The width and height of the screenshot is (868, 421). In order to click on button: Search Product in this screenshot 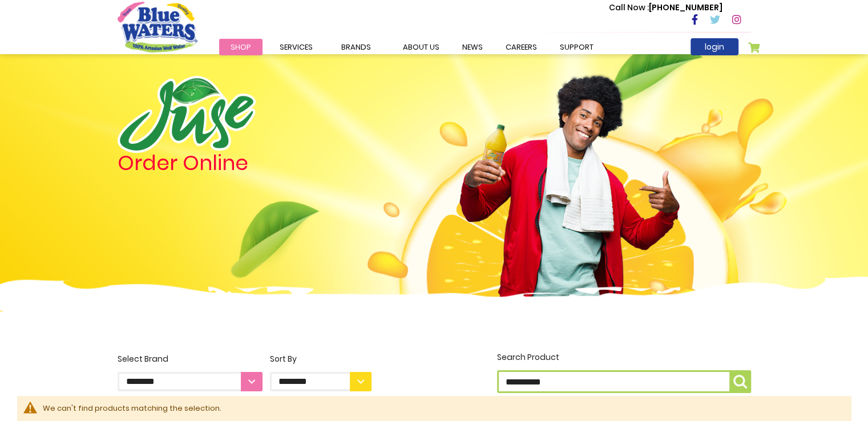, I will do `click(740, 382)`.